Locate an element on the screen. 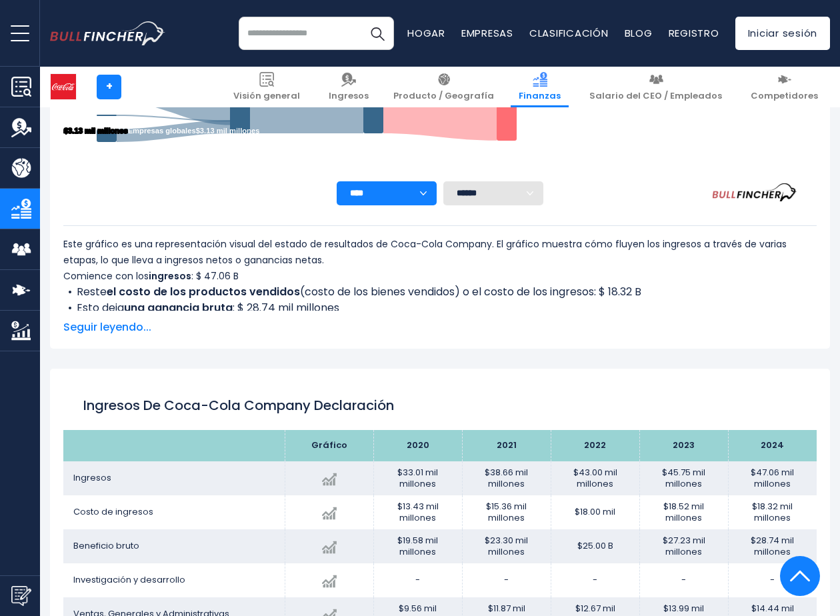 The height and width of the screenshot is (616, 840). a: Producto / Geografía is located at coordinates (443, 86).